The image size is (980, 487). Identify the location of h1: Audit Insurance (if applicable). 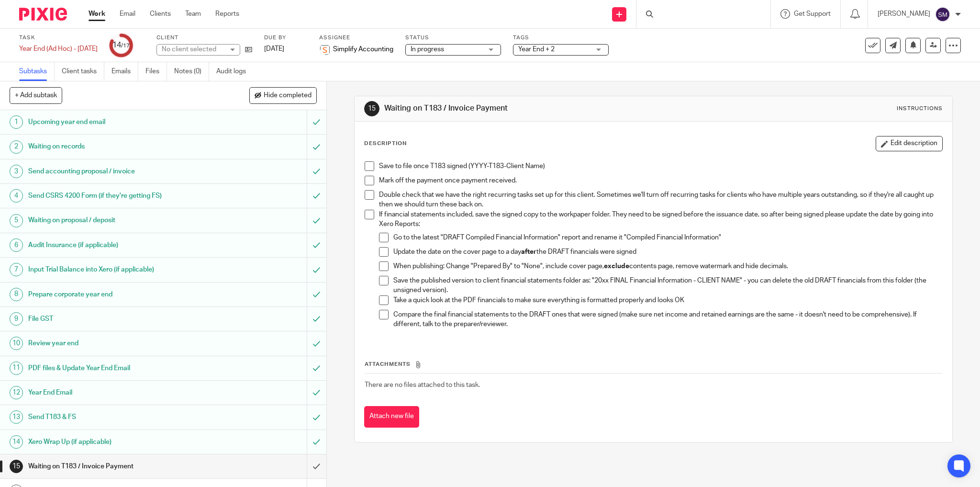
(117, 245).